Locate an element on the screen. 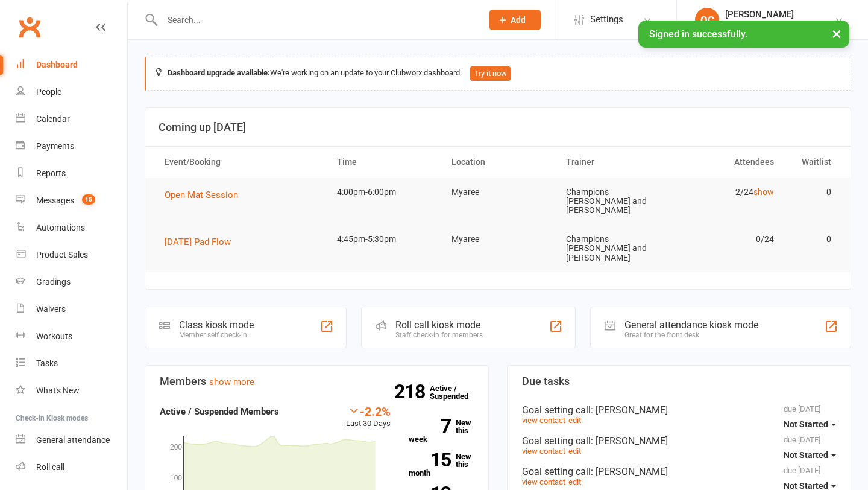  a: 15New this month is located at coordinates (441, 464).